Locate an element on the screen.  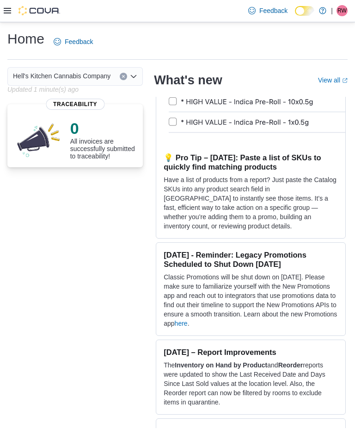
svg: External link is located at coordinates (345, 81).